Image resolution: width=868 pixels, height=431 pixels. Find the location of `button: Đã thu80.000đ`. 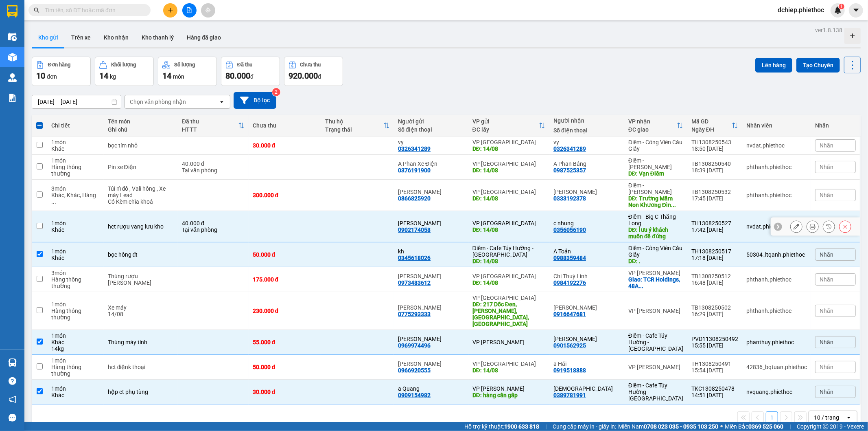

button: Đã thu80.000đ is located at coordinates (250, 71).